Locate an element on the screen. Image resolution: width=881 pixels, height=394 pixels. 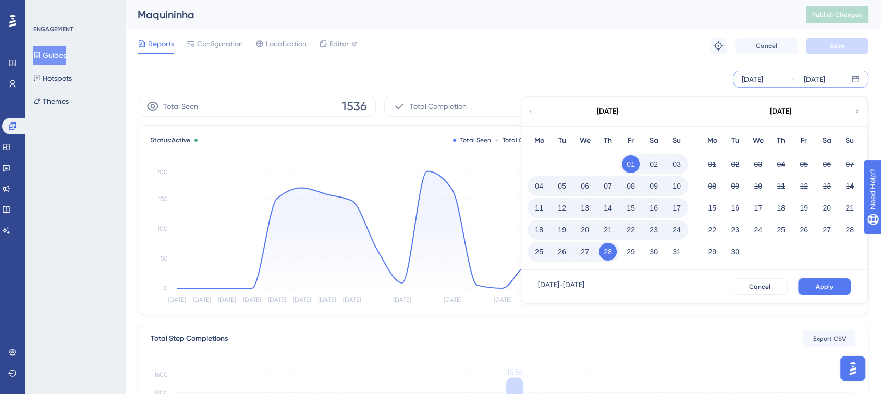
span: Localization is located at coordinates (286, 44).